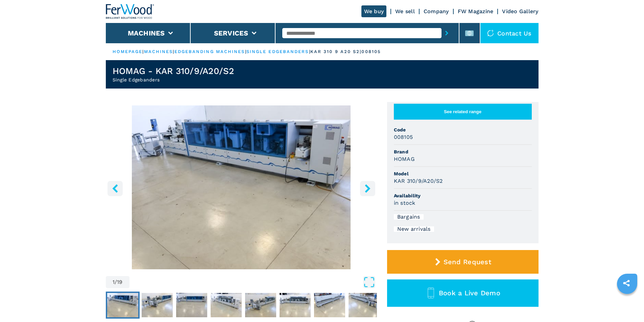  I want to click on a: HOMEPAGE, so click(127, 51).